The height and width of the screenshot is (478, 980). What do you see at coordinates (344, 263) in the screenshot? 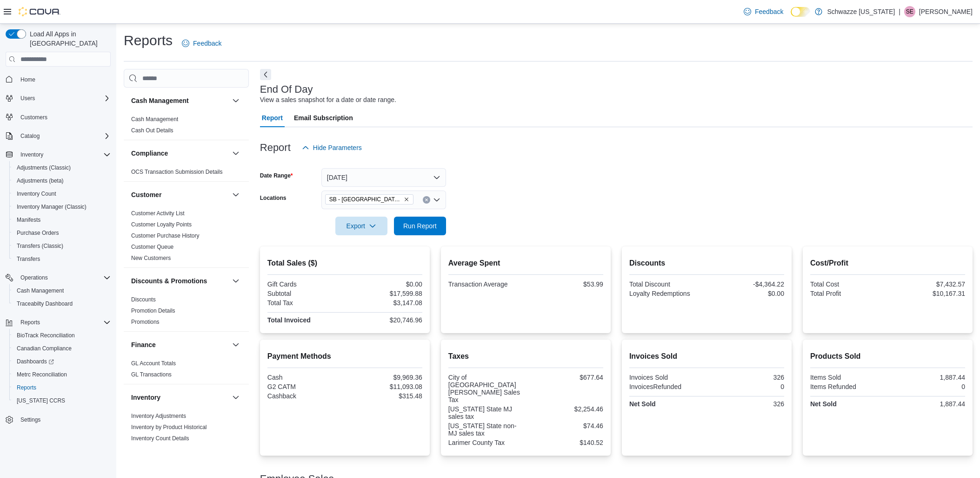
I see `h2: Total Sales ($)` at bounding box center [344, 263].